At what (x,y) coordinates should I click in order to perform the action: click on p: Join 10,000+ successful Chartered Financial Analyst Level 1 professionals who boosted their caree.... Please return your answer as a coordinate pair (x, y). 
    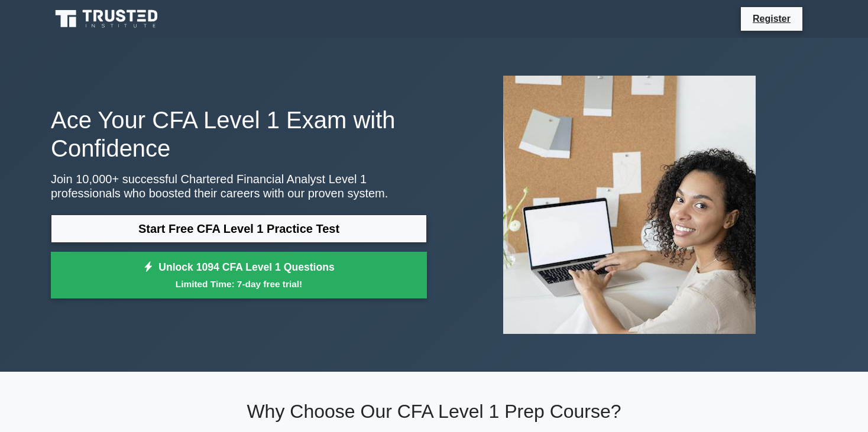
    Looking at the image, I should click on (239, 186).